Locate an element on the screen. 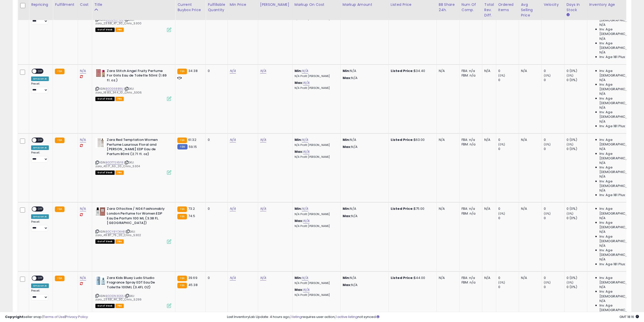 This screenshot has height=322, width=644. strong: Copyright is located at coordinates (14, 317).